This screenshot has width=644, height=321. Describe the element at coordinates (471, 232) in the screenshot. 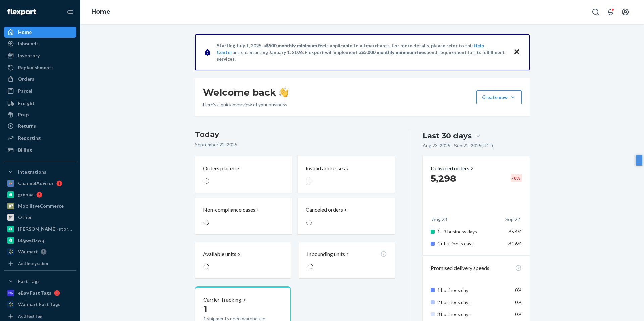

I see `p: 1 - 3 business days` at that location.